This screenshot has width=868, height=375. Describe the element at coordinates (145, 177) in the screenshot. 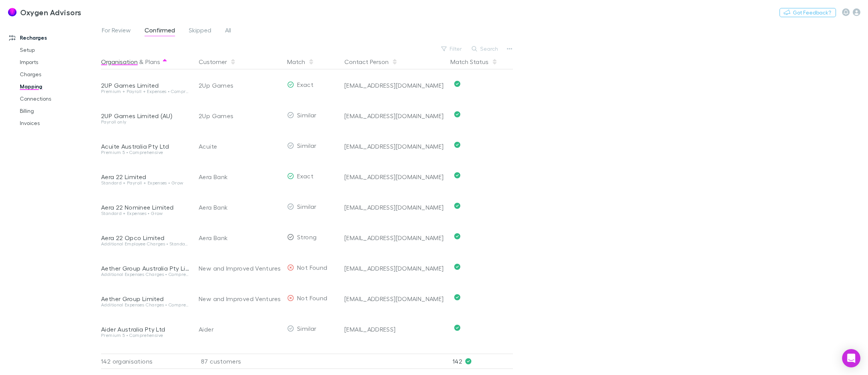

I see `div: Aera 22 Limited` at that location.